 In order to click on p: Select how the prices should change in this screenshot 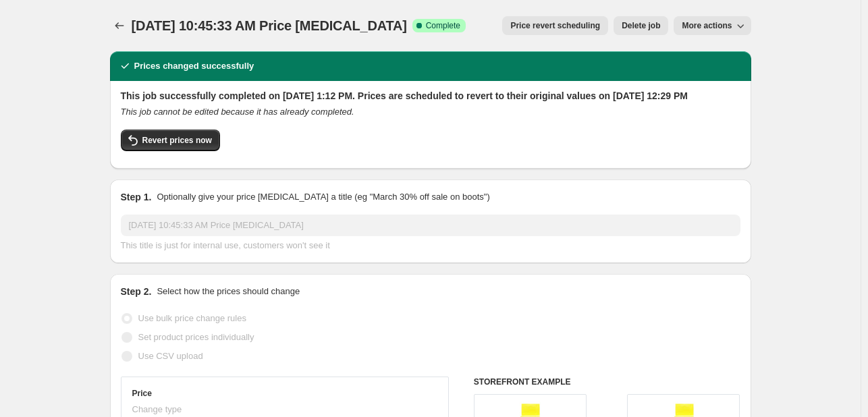, I will do `click(228, 292)`.